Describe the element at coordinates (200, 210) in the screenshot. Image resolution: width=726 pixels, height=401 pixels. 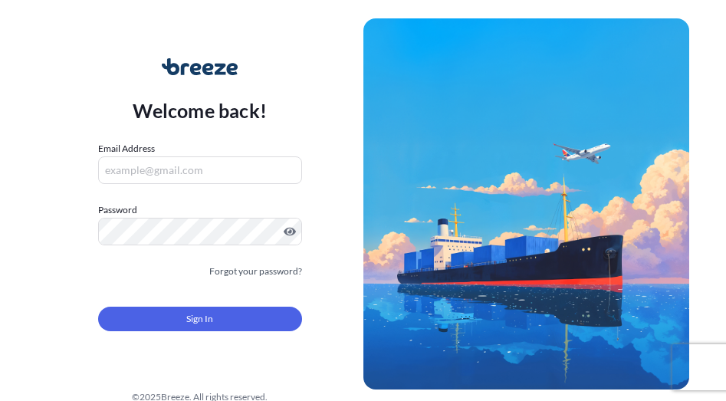
I see `label: Password` at that location.